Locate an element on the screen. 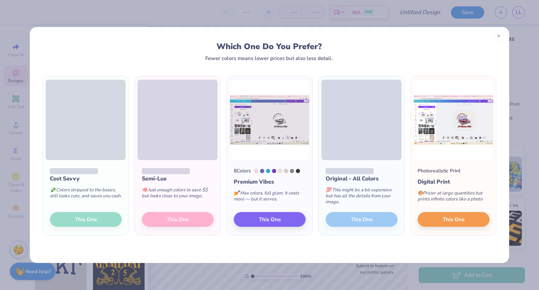 The height and width of the screenshot is (290, 539). div: Original - All Colors is located at coordinates (362, 179).